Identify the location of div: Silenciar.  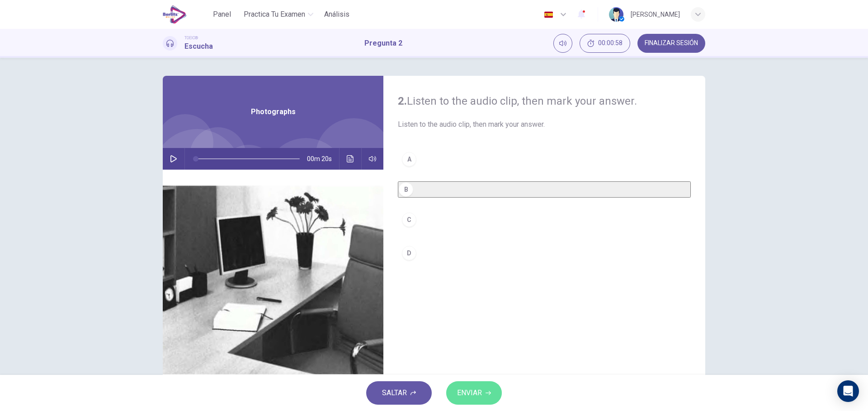
(562, 43).